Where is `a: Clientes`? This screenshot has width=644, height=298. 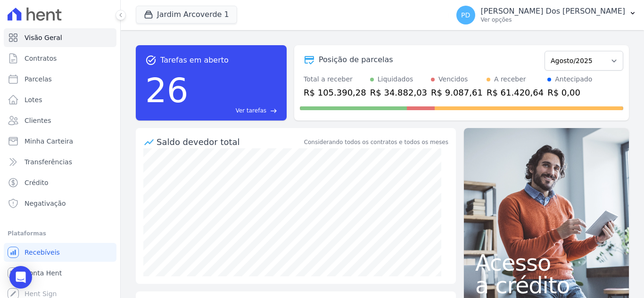
a: Clientes is located at coordinates (60, 120).